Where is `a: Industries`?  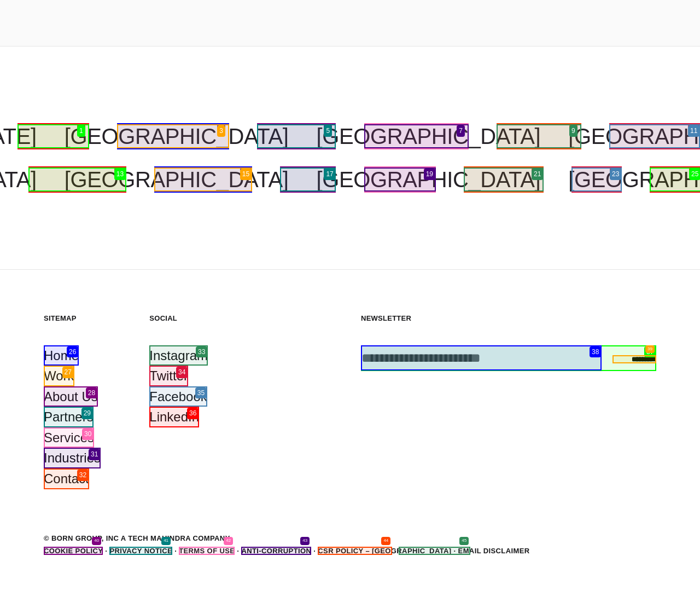 a: Industries is located at coordinates (73, 458).